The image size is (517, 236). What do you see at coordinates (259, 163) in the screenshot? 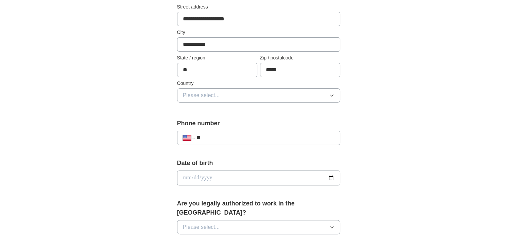
I see `label: Date of birth` at bounding box center [259, 163].